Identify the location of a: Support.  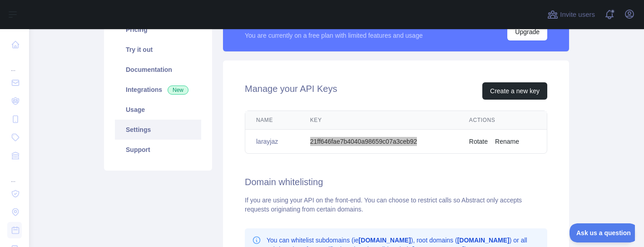
(158, 149).